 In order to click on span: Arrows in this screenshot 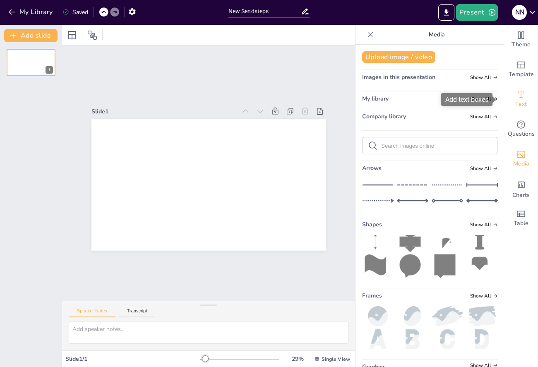, I will do `click(371, 168)`.